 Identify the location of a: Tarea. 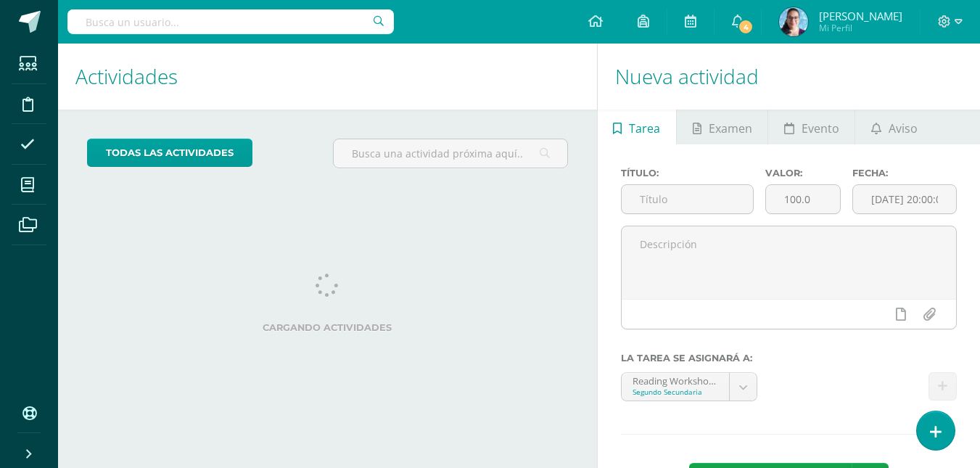
(637, 127).